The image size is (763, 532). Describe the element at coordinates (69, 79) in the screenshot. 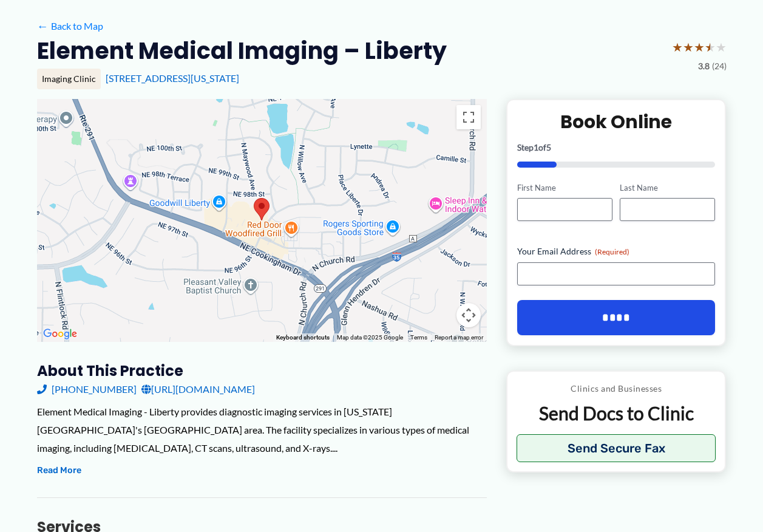

I see `div: Imaging Clinic` at that location.